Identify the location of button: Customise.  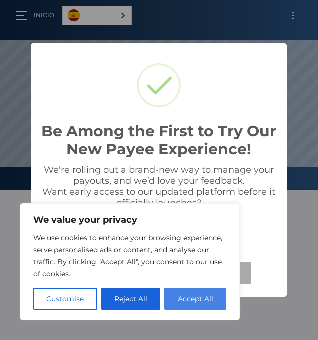
(65, 299).